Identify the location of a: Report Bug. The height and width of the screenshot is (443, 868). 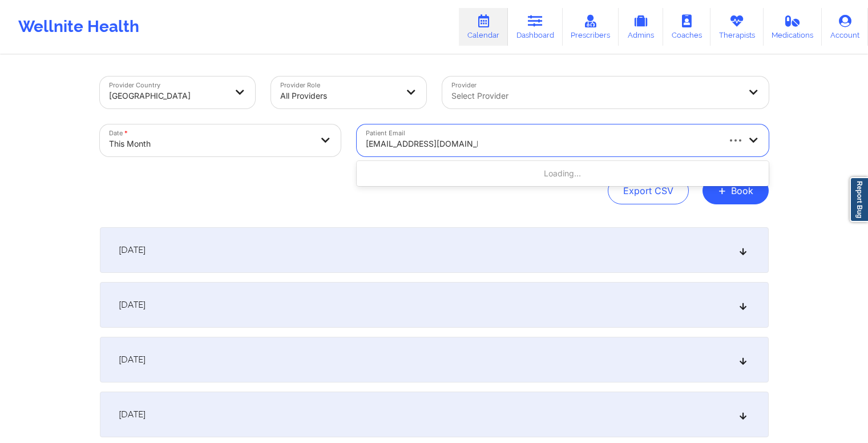
(859, 200).